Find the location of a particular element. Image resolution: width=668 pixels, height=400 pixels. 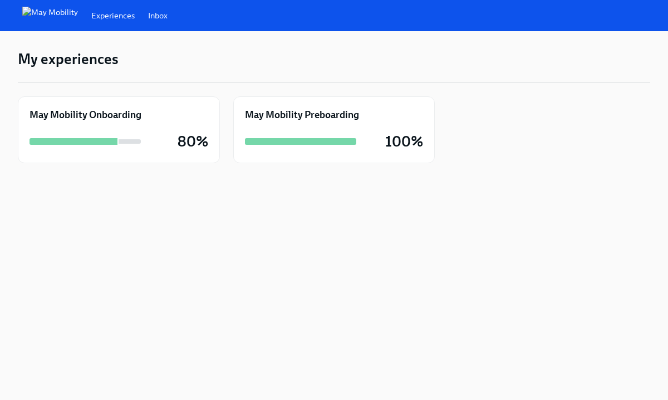

img: May Mobility is located at coordinates (50, 16).